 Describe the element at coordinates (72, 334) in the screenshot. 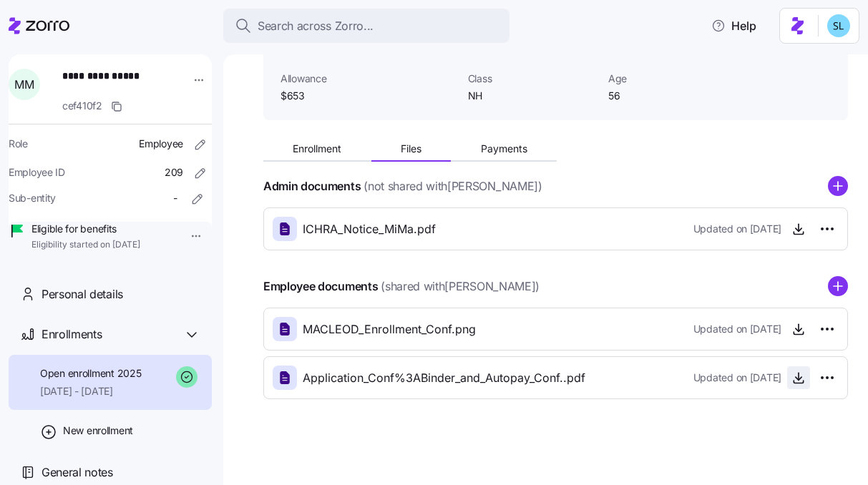

I see `span: Enrollments` at that location.